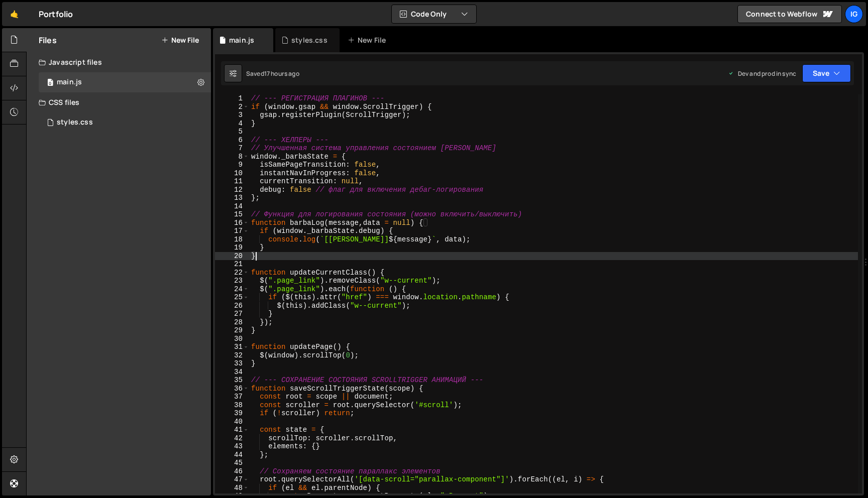 The image size is (868, 498). Describe the element at coordinates (232, 132) in the screenshot. I see `div: 5` at that location.